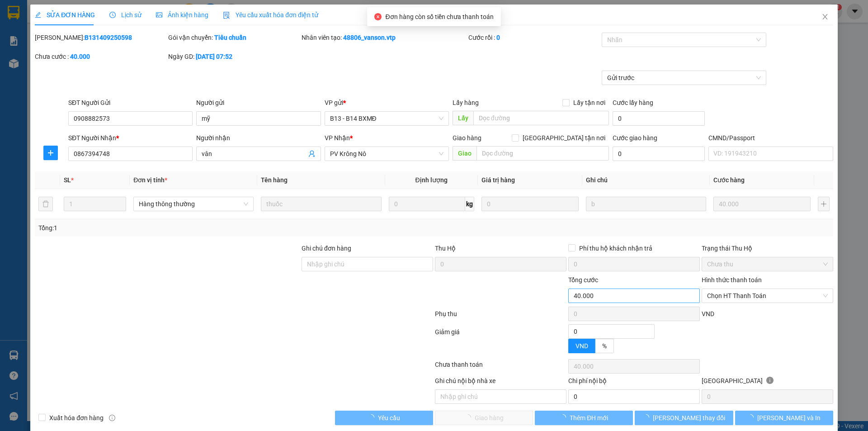 This screenshot has width=868, height=431. Describe the element at coordinates (270, 15) in the screenshot. I see `span: Yêu cầu xuất hóa đơn điện tử` at that location.